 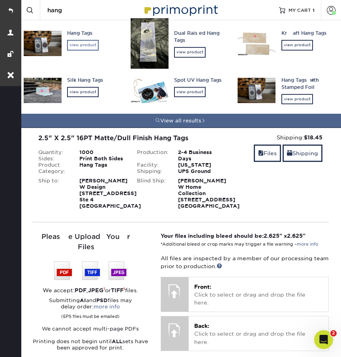 I want to click on div: We accept: , or files., so click(x=90, y=290).